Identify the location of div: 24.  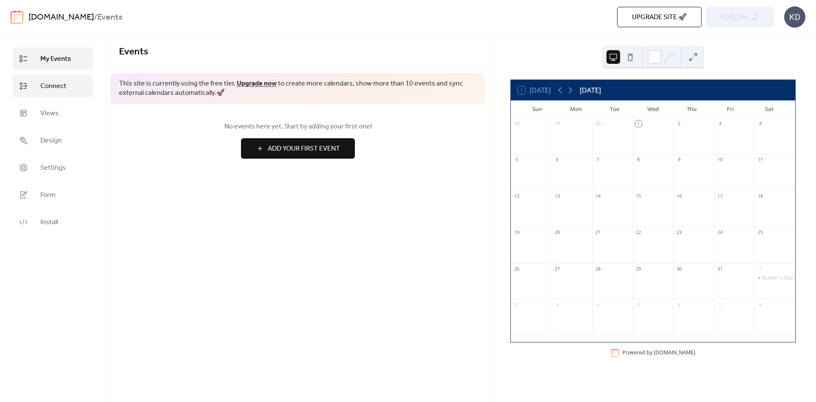
(720, 232).